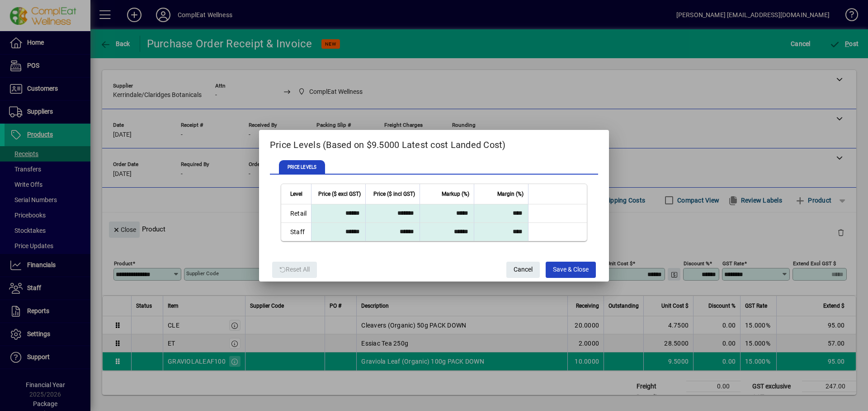  What do you see at coordinates (434, 143) in the screenshot?
I see `h2: Price Levels (Based on $9.5000 Latest cost Landed Cost)` at bounding box center [434, 143].